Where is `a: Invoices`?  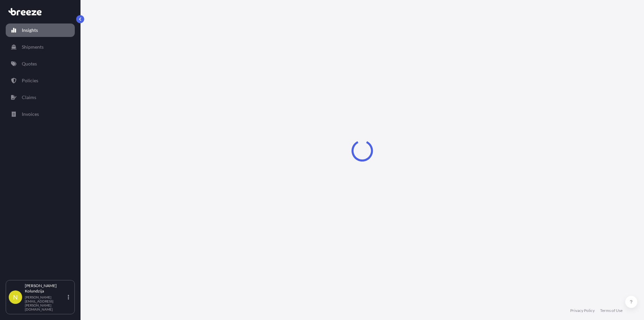
a: Invoices is located at coordinates (40, 114).